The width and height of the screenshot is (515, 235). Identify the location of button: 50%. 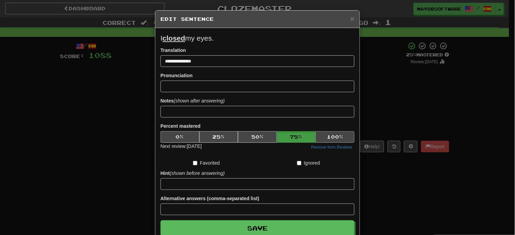
(257, 137).